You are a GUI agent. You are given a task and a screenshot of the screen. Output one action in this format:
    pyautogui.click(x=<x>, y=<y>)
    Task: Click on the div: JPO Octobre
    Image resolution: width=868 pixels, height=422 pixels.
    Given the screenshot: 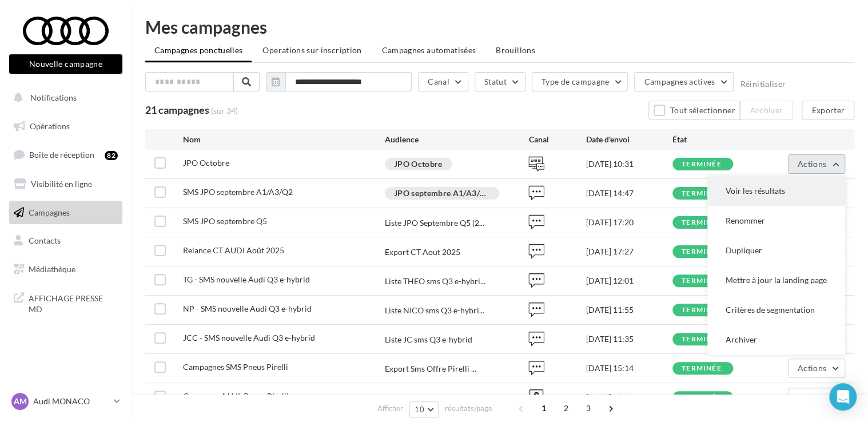 What is the action you would take?
    pyautogui.click(x=418, y=164)
    